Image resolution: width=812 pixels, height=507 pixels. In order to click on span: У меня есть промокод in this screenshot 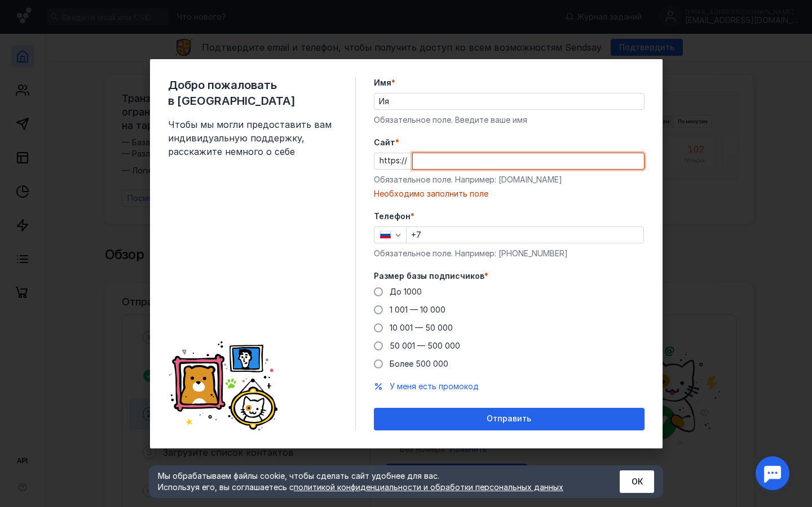, I will do `click(434, 386)`.